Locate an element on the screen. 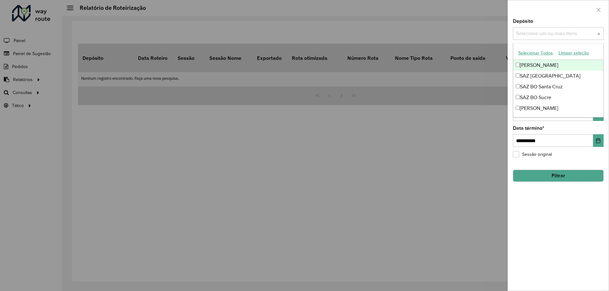 The width and height of the screenshot is (609, 291). label: Depósito is located at coordinates (523, 21).